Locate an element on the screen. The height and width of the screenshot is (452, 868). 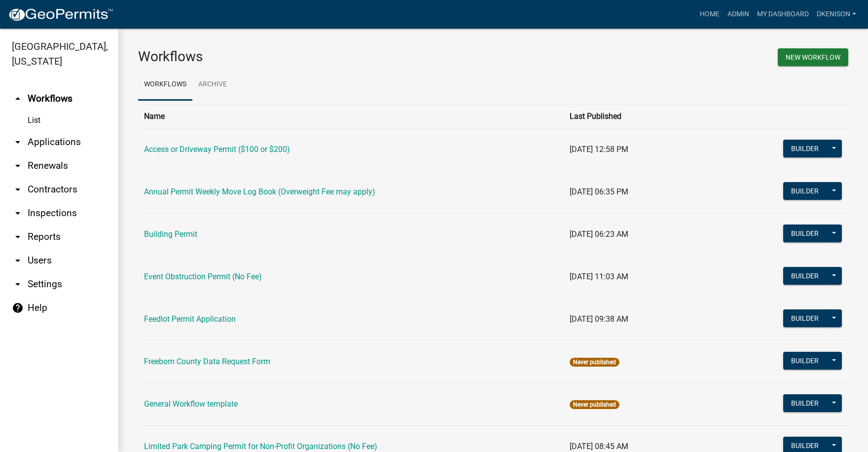
i: help is located at coordinates (18, 308).